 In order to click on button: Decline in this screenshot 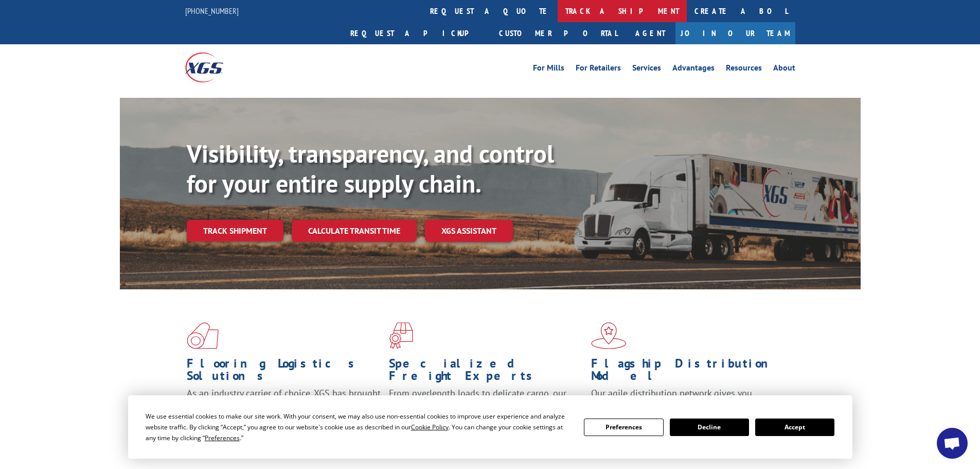, I will do `click(709, 427)`.